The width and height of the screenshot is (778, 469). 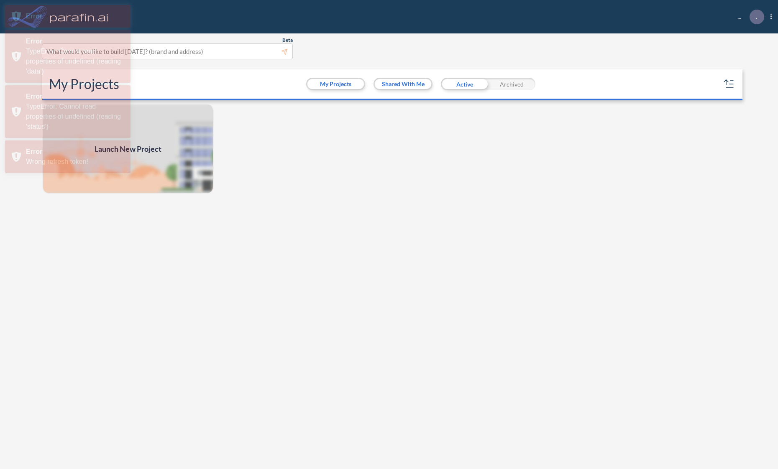 I want to click on button: sort, so click(x=729, y=84).